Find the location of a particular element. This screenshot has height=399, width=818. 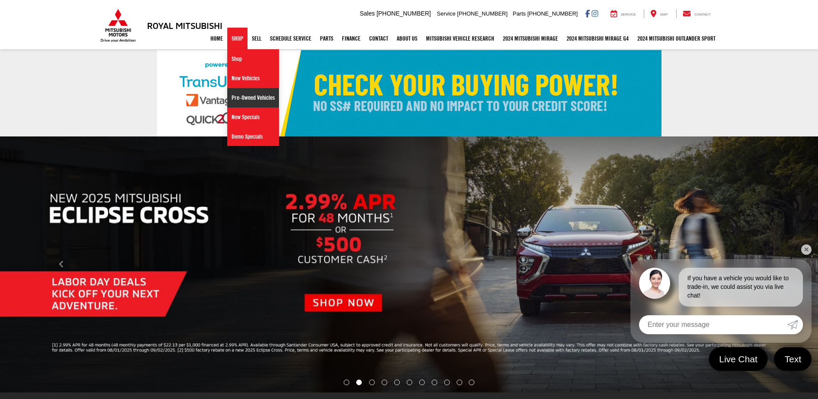

a: Demo Specials is located at coordinates (253, 136).